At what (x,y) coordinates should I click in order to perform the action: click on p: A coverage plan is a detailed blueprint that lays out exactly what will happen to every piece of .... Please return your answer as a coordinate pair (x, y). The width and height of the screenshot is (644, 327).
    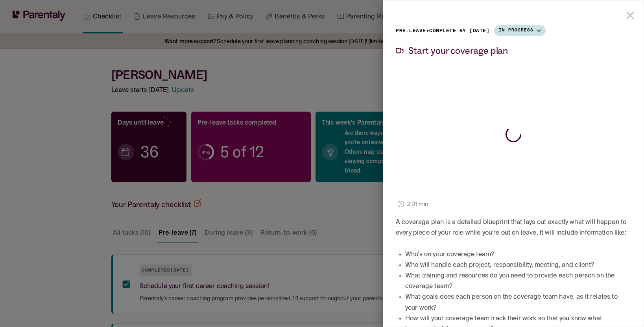
    Looking at the image, I should click on (514, 228).